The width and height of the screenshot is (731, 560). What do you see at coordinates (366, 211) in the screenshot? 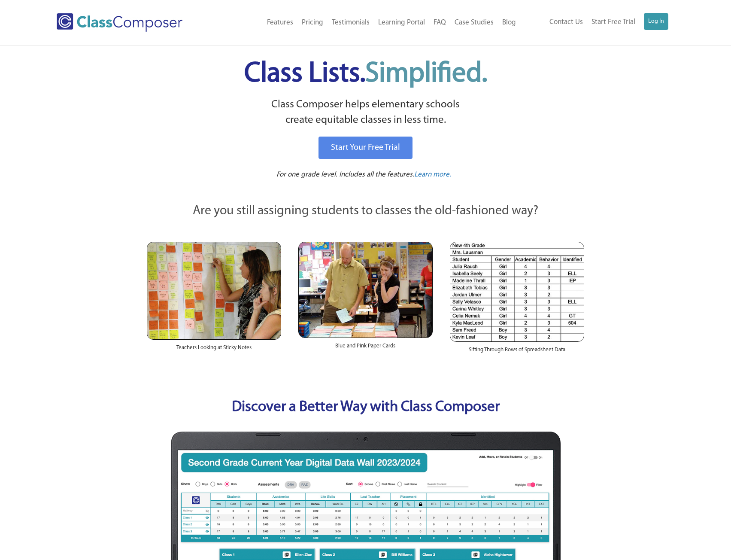
I see `p: Are you still assigning students to classes the old-fashioned way?` at bounding box center [366, 211].